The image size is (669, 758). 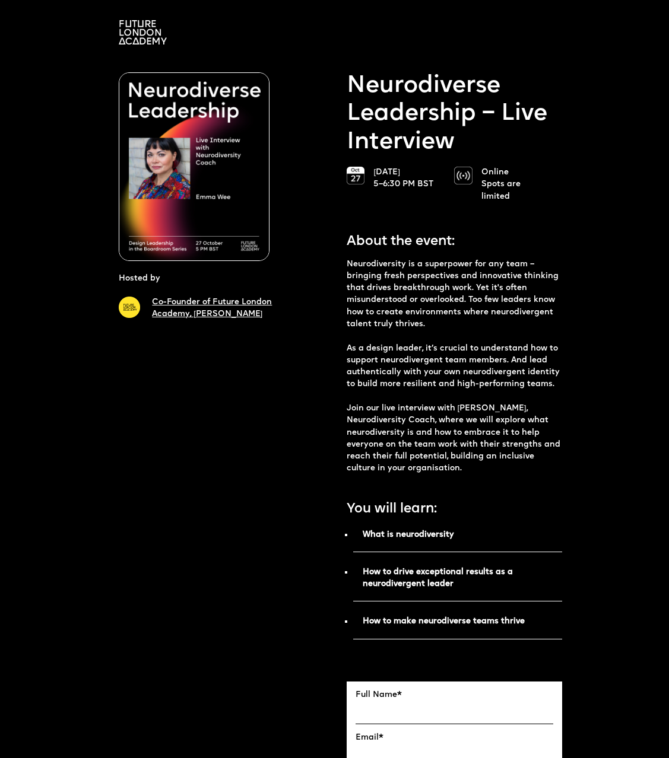 I want to click on strong: What is neurodiversity, so click(x=408, y=535).